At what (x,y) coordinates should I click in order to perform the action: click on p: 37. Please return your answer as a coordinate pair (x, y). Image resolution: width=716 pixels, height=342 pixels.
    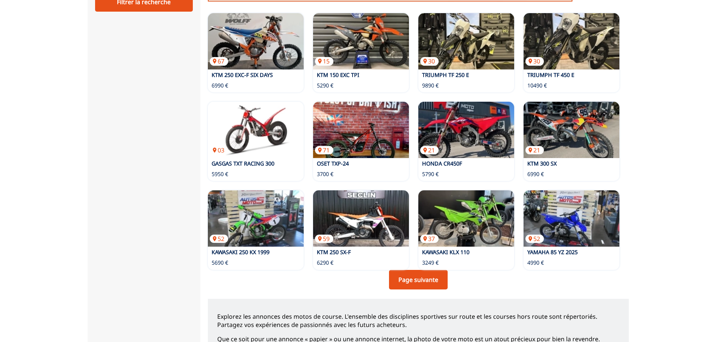
    Looking at the image, I should click on (429, 239).